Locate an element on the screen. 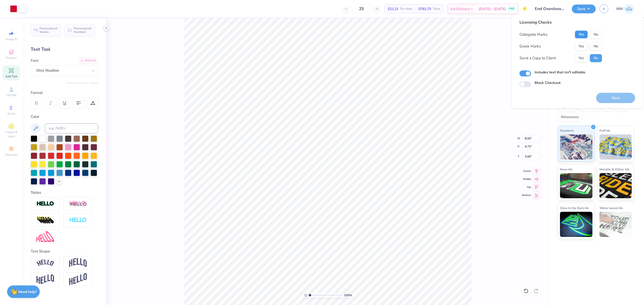 The width and height of the screenshot is (644, 305). span: Est. Delivery is located at coordinates (460, 9).